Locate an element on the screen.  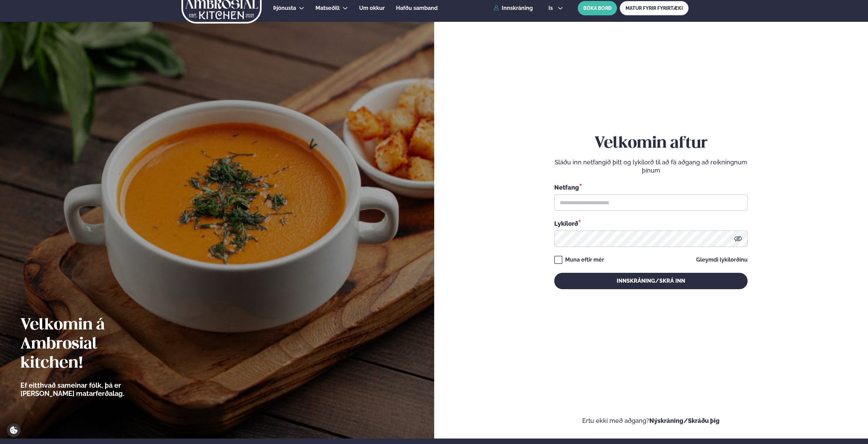
span: Hafðu samband is located at coordinates (417, 8).